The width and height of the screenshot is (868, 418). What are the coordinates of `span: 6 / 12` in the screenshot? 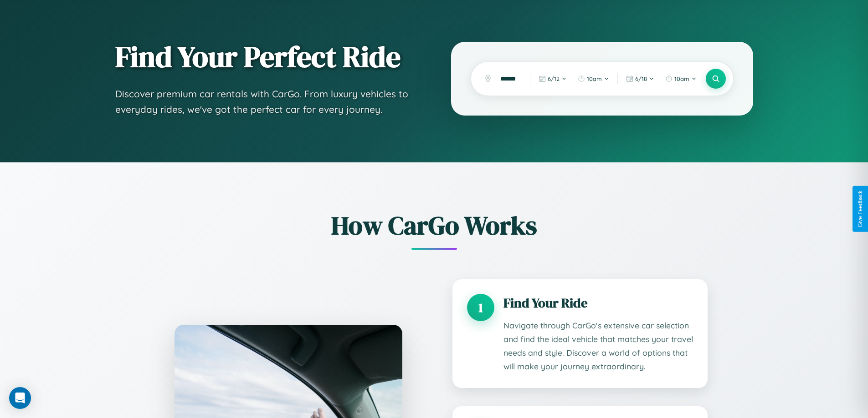 It's located at (553, 79).